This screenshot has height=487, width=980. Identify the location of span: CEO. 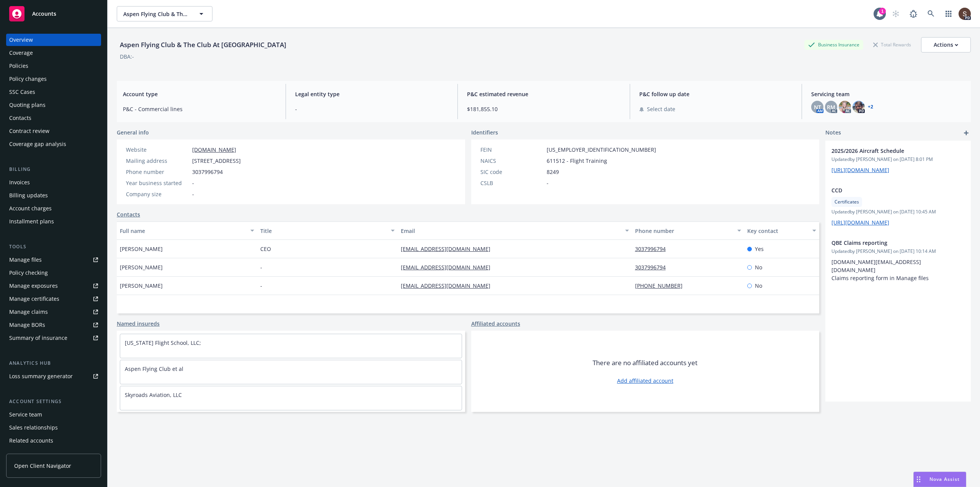
(266, 249).